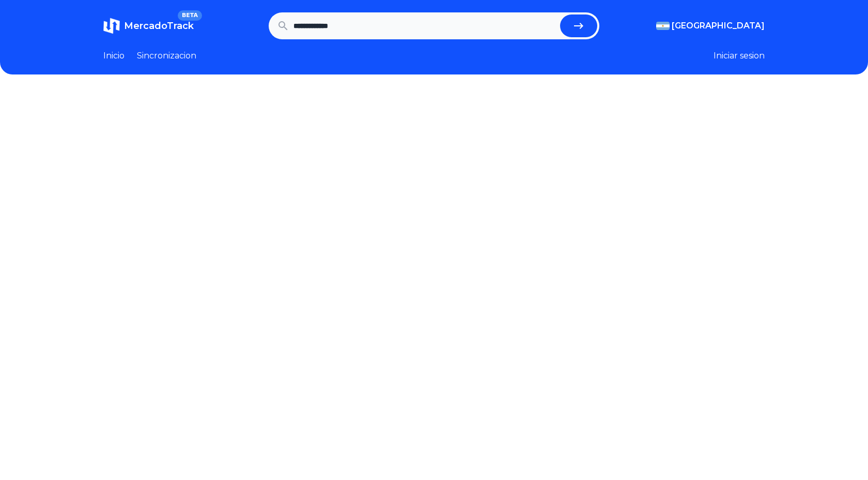  I want to click on a: Inicio, so click(114, 56).